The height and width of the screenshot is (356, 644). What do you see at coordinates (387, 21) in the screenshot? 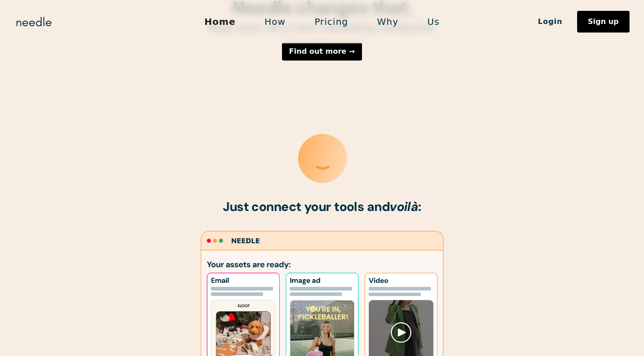
I see `a: Why` at bounding box center [387, 21].